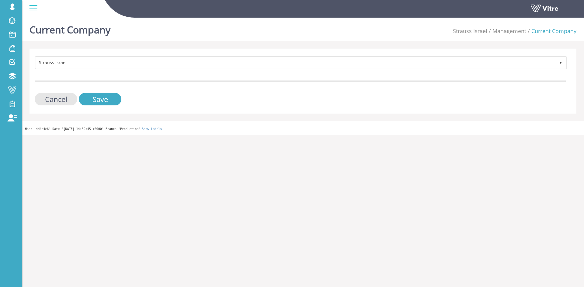 This screenshot has width=584, height=287. What do you see at coordinates (152, 129) in the screenshot?
I see `a: Show Labels` at bounding box center [152, 129].